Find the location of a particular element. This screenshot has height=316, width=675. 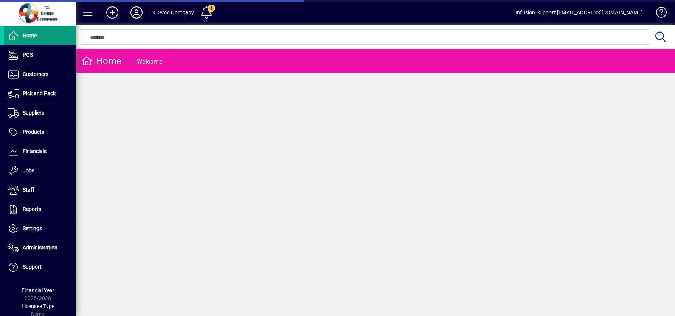

span: Support is located at coordinates (32, 267).